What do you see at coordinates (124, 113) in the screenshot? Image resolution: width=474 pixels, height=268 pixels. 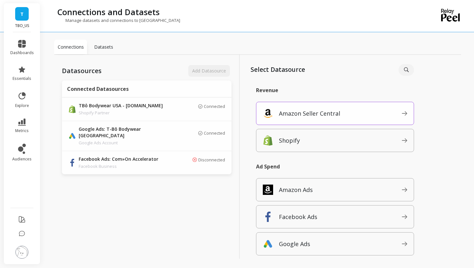 I see `p: Shopify Partner` at bounding box center [124, 113].